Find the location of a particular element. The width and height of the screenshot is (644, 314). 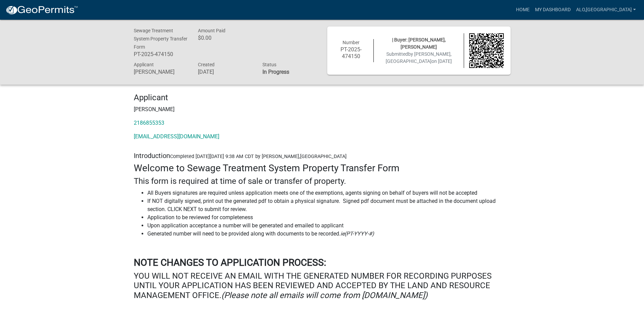

h4: Applicant is located at coordinates (322, 97).